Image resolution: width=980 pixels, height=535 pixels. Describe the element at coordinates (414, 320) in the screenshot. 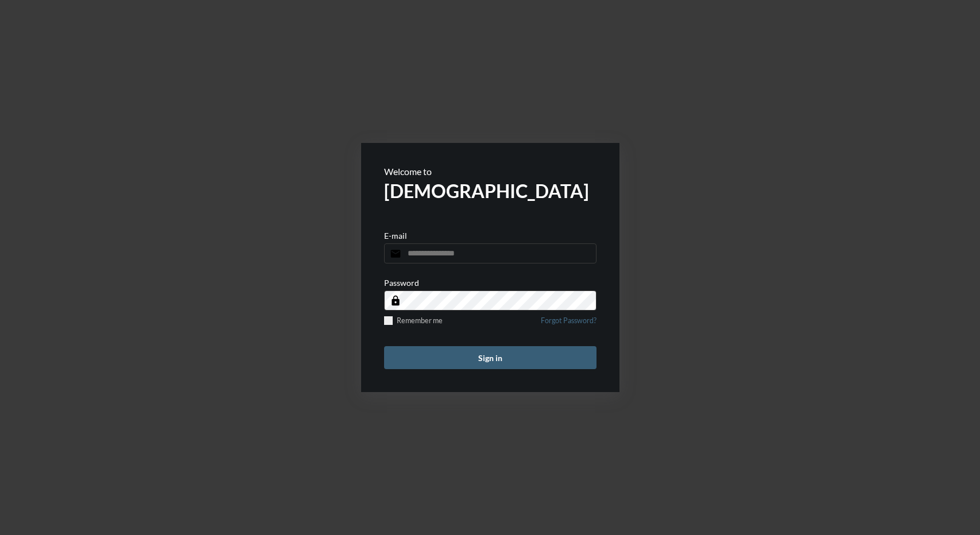

I see `label: Remember me` at that location.